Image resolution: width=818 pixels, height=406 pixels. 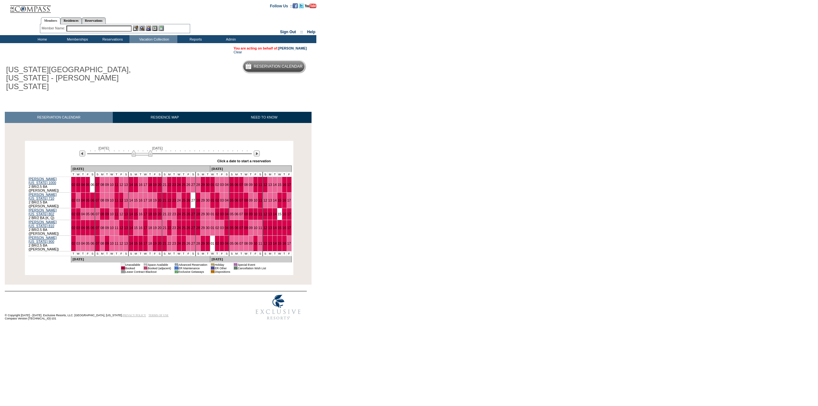 What do you see at coordinates (281, 6) in the screenshot?
I see `td: Follow Us ::` at bounding box center [281, 6].